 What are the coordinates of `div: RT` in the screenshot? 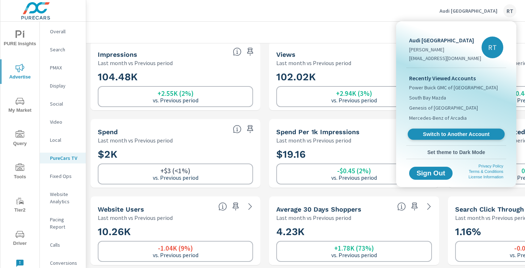 It's located at (493, 47).